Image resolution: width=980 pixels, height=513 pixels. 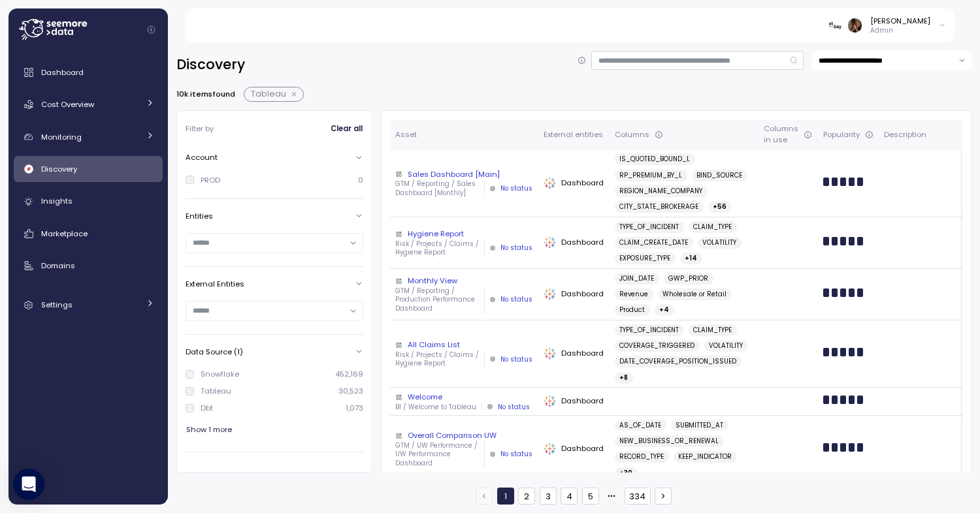 I want to click on p: 10k items found, so click(x=206, y=94).